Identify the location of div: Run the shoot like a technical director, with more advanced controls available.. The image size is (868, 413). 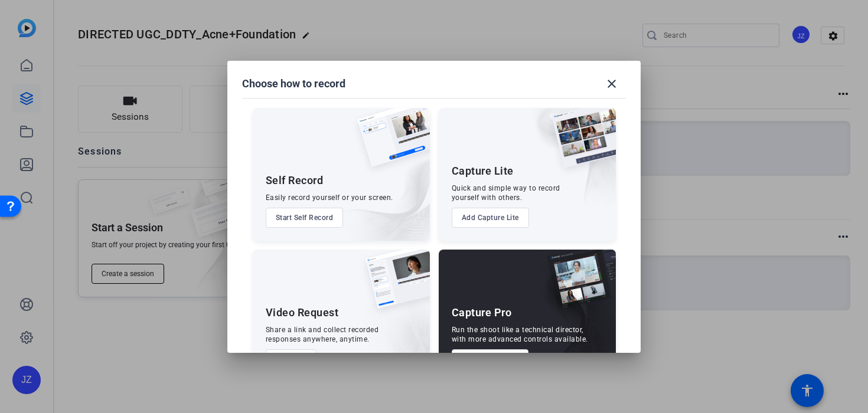
(520, 335).